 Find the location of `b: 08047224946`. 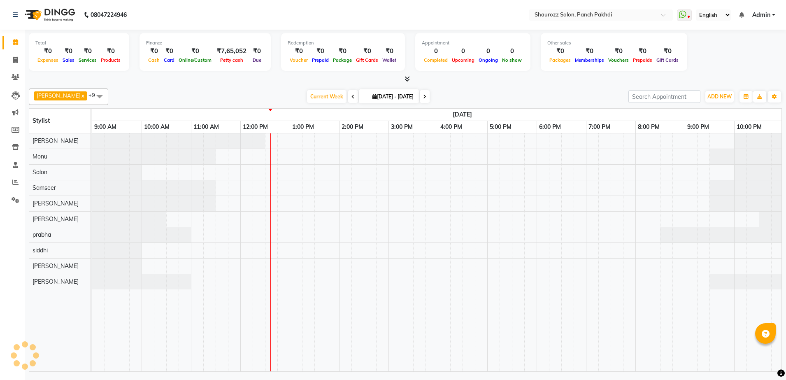

b: 08047224946 is located at coordinates (109, 15).